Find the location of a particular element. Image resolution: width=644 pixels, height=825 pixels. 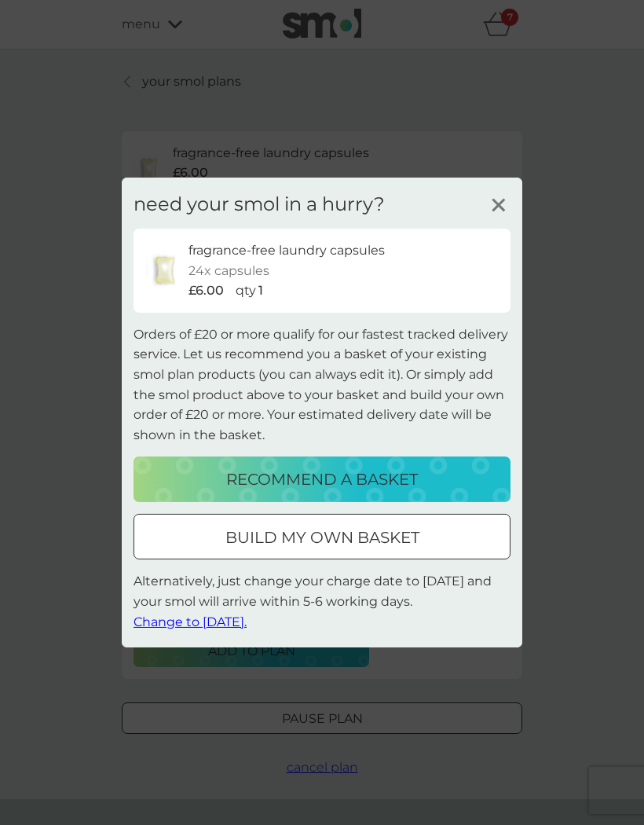

h3: need your smol in a hurry? is located at coordinates (259, 204).